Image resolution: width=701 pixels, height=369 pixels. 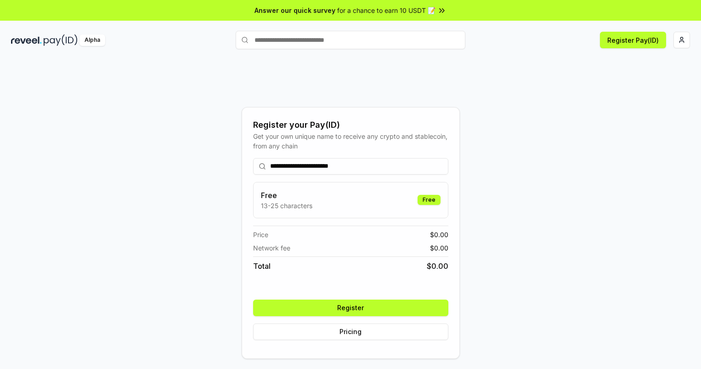 I want to click on div: Get your own unique name to receive any crypto and stablecoin, from any chain, so click(x=351, y=141).